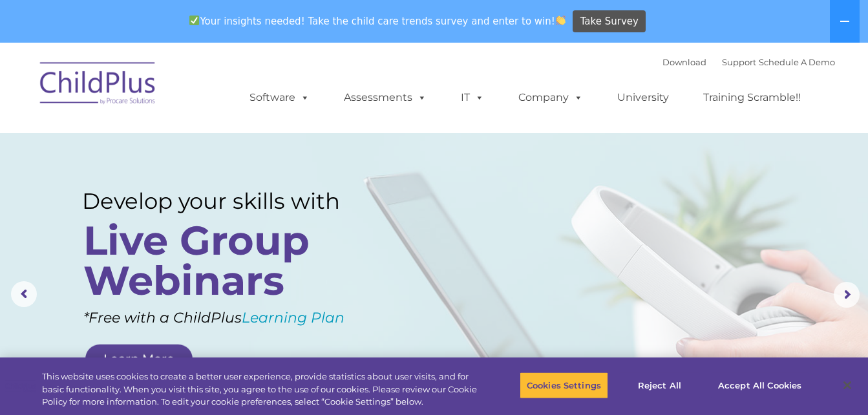 The image size is (868, 415). What do you see at coordinates (279, 98) in the screenshot?
I see `a: Software` at bounding box center [279, 98].